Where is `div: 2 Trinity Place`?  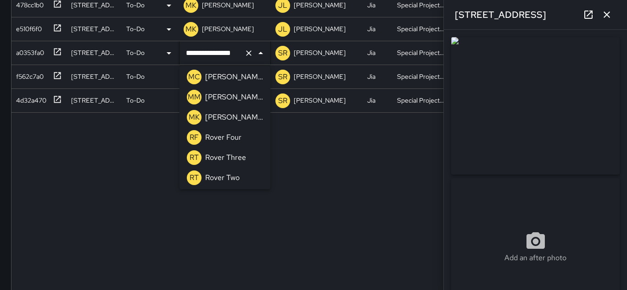 div: 2 Trinity Place is located at coordinates (94, 100).